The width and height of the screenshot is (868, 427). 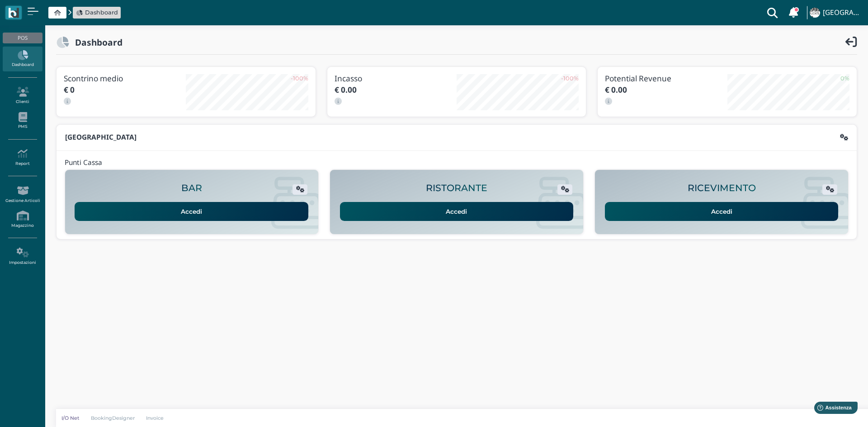 What do you see at coordinates (22, 95) in the screenshot?
I see `a: Clienti` at bounding box center [22, 95].